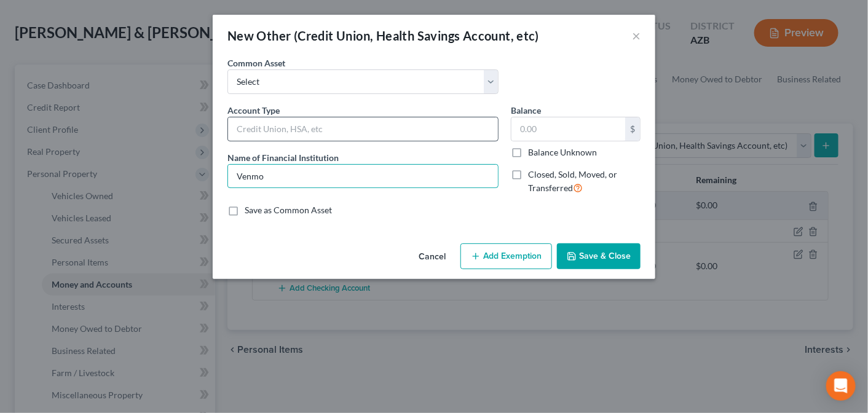  I want to click on span: Name of Financial Institution, so click(283, 157).